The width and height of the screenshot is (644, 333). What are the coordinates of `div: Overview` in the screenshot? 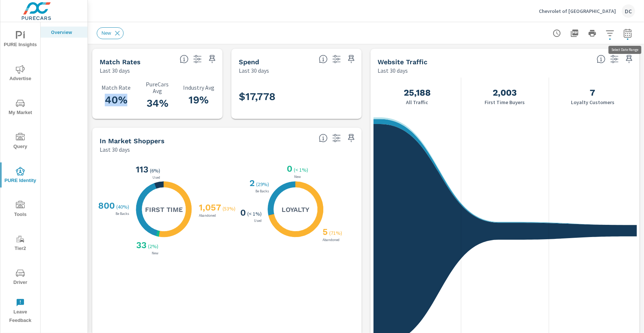 It's located at (64, 32).